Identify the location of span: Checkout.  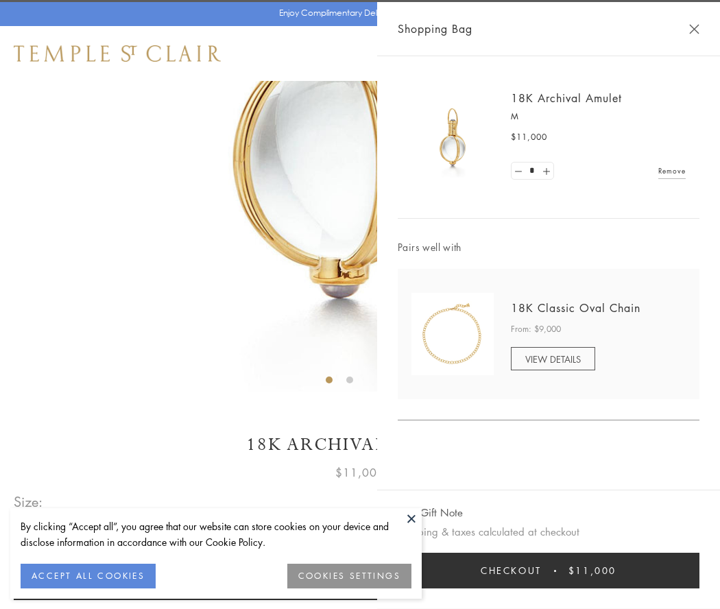
(511, 571).